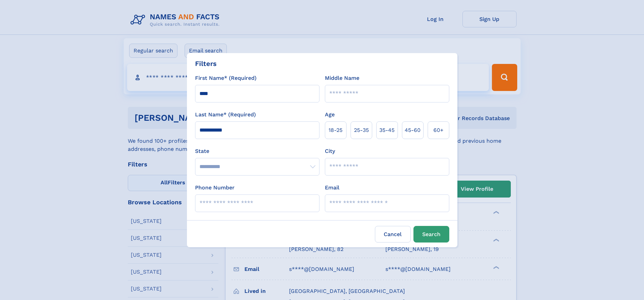  I want to click on label: Middle Name, so click(342, 78).